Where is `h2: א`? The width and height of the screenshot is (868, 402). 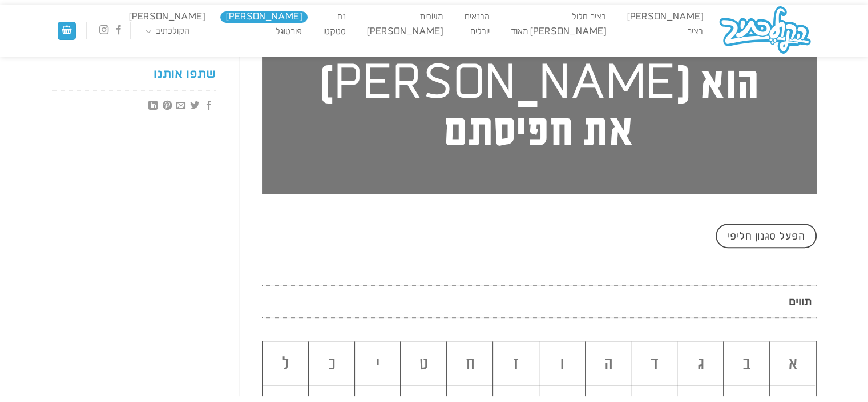
h2: א is located at coordinates (793, 365).